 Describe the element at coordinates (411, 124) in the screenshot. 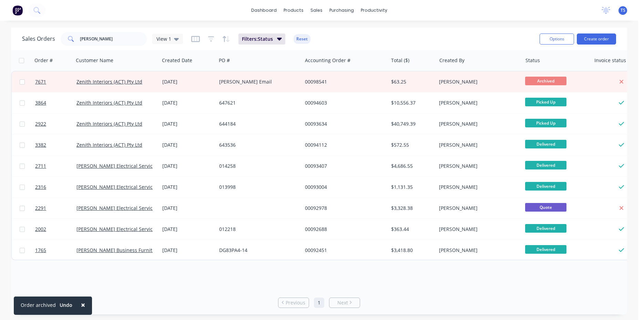

I see `div: $40,749.39` at that location.